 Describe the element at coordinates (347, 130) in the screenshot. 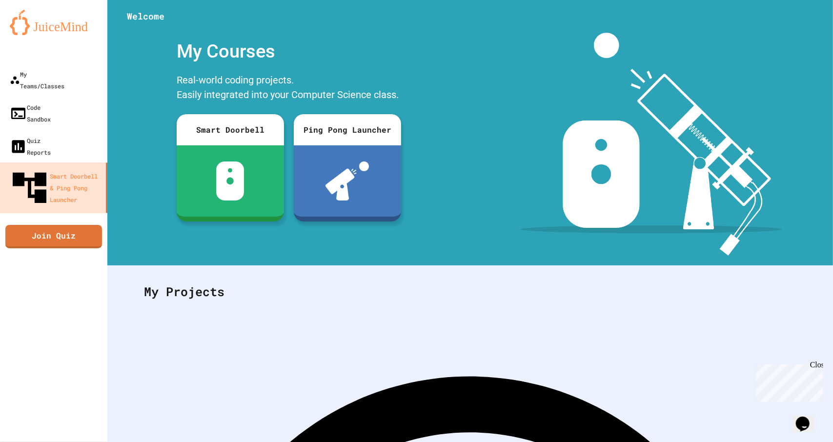

I see `div: Ping Pong Launcher` at that location.